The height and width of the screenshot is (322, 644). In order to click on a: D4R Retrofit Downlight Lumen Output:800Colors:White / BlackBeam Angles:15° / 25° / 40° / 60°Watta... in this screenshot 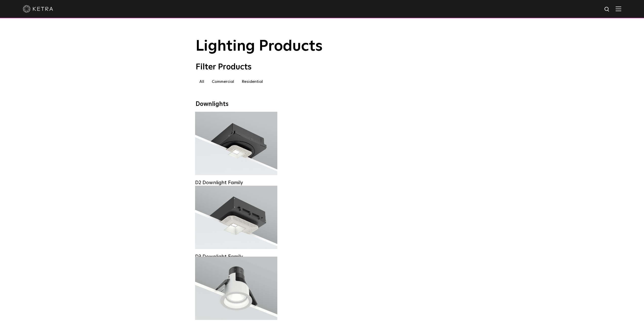, I will do `click(236, 288)`.